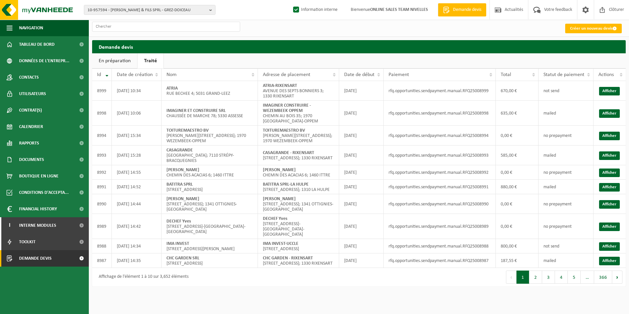 This screenshot has height=314, width=629. I want to click on td: AVENUE DES SEPTS BONNIERS 3; 1330 RIXENSART, so click(299, 91).